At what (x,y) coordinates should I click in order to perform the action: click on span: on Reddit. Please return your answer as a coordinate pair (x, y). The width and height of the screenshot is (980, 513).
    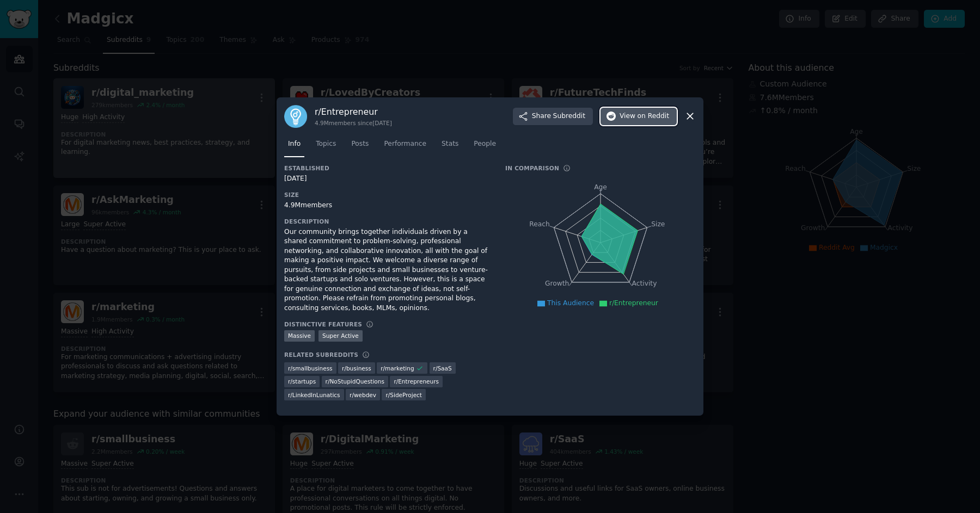
    Looking at the image, I should click on (653, 117).